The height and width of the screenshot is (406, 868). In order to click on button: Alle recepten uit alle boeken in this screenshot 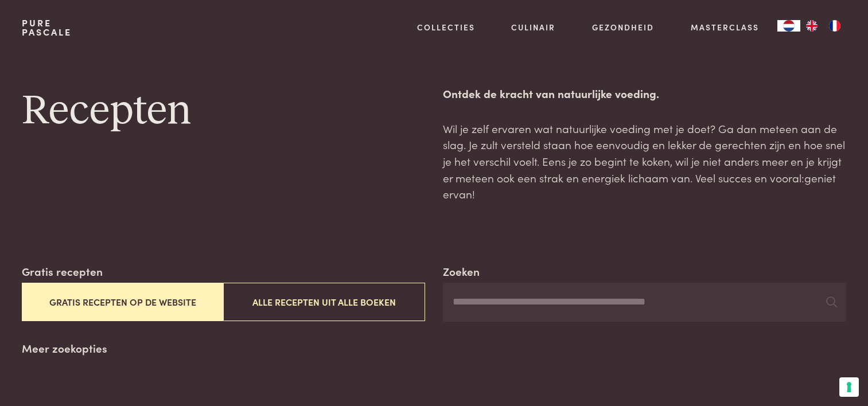, I will do `click(323, 302)`.